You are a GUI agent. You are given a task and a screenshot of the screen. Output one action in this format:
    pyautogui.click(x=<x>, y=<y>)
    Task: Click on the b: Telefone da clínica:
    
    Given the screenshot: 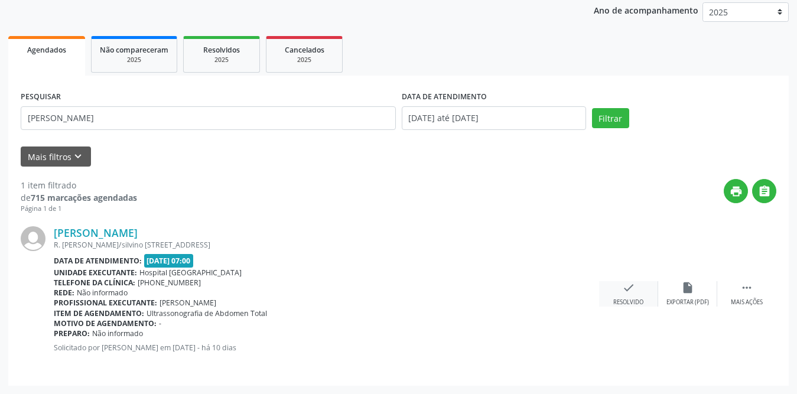 What is the action you would take?
    pyautogui.click(x=95, y=282)
    